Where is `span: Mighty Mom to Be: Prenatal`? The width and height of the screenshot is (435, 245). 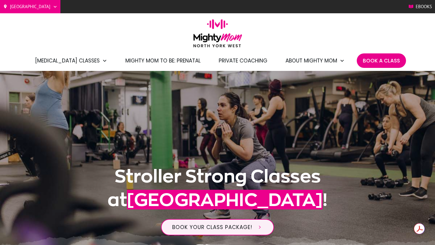 span: Mighty Mom to Be: Prenatal is located at coordinates (163, 61).